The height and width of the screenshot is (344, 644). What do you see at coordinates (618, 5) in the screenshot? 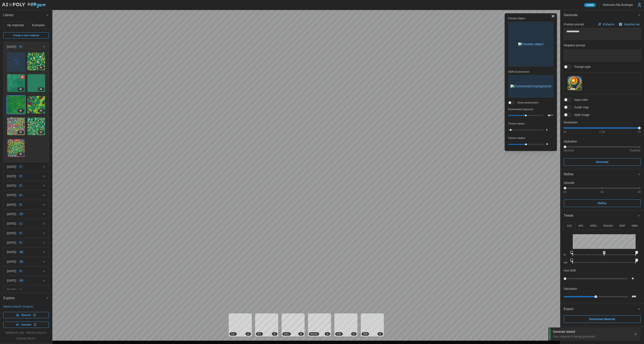
I see `p: Welcome, Flip Buttinger` at bounding box center [618, 5].